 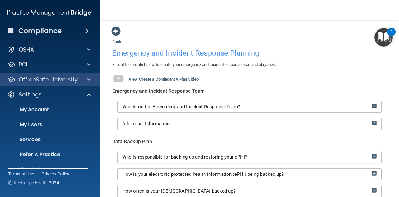 I want to click on p: Settings, so click(x=30, y=94).